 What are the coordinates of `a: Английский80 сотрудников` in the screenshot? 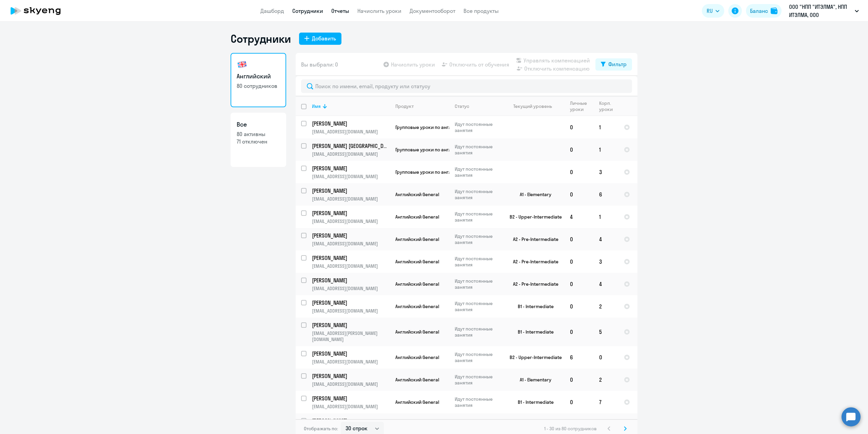 It's located at (259, 80).